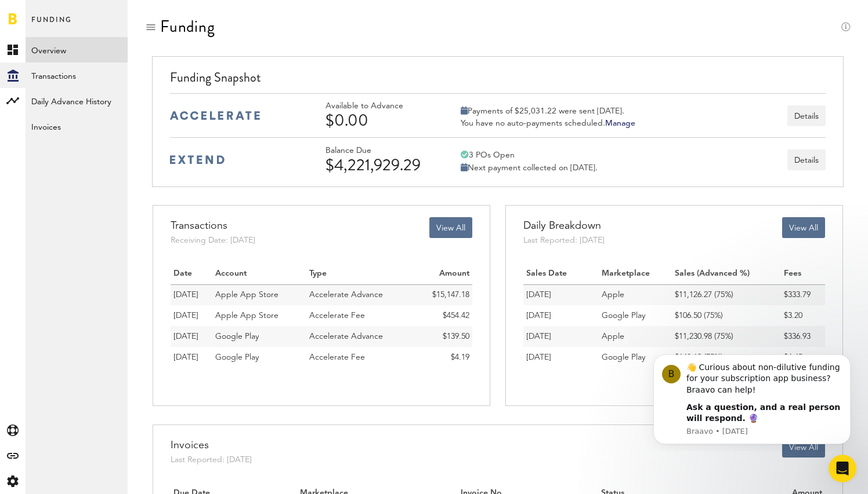  Describe the element at coordinates (77, 100) in the screenshot. I see `a: Daily Advance History` at that location.